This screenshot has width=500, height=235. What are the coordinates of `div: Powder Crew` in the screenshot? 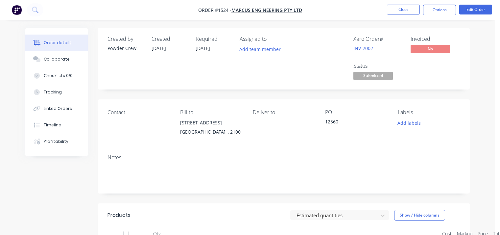 It's located at (126, 48).